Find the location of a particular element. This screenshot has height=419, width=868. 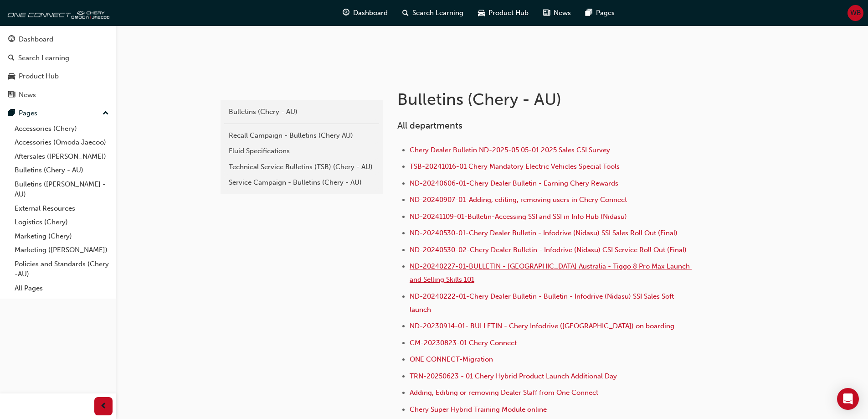

h1: Bulletins (Chery - AU) is located at coordinates (547, 100).